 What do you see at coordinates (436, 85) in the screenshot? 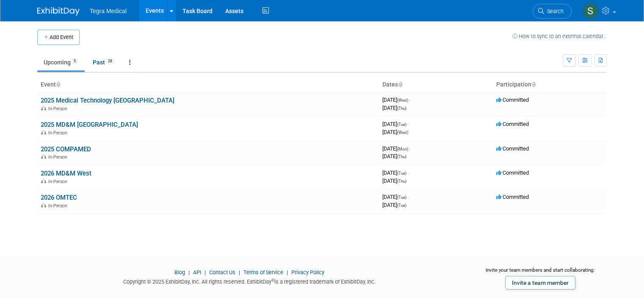
I see `th: Dates` at bounding box center [436, 85].